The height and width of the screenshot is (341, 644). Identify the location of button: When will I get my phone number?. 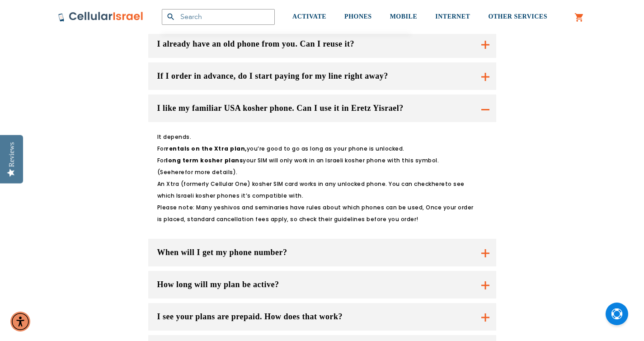
(322, 252).